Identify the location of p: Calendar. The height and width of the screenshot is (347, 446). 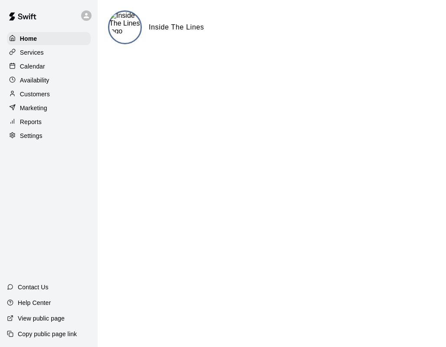
(33, 66).